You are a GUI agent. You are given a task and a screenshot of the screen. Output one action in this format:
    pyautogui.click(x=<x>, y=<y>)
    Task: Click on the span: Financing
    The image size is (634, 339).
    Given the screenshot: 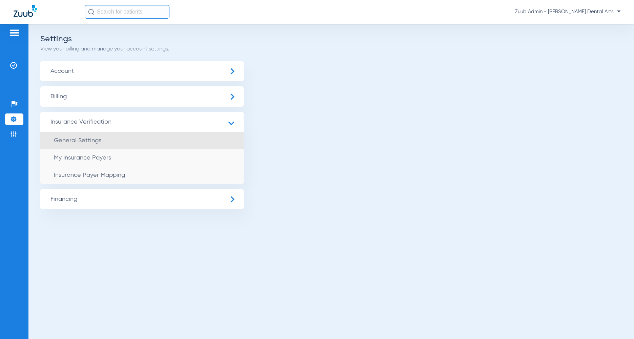 What is the action you would take?
    pyautogui.click(x=142, y=199)
    